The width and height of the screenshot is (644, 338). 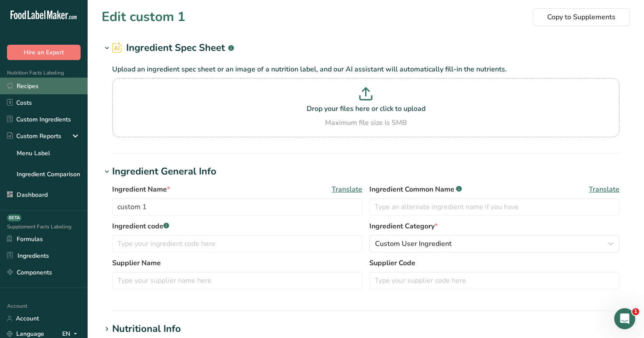 I want to click on span: Ingredient Name, so click(x=141, y=190).